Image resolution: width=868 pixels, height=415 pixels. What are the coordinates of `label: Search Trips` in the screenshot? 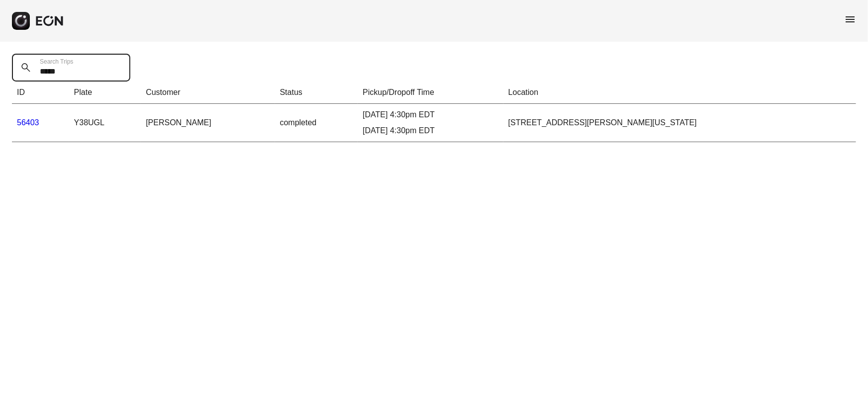 It's located at (56, 62).